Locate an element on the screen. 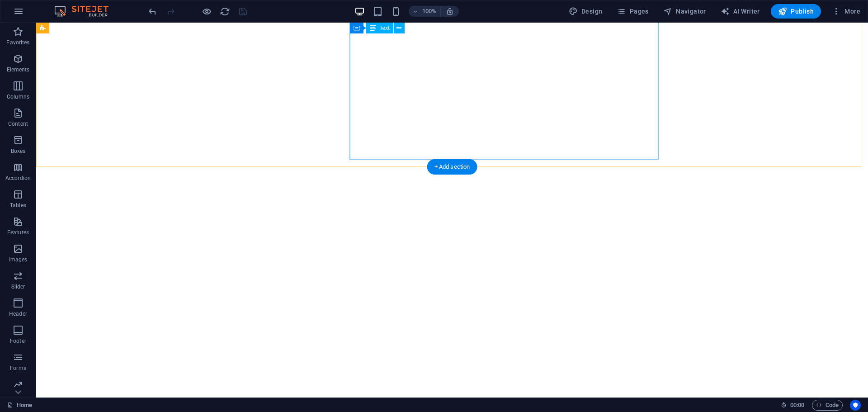 This screenshot has width=868, height=412. p: Accordion is located at coordinates (18, 178).